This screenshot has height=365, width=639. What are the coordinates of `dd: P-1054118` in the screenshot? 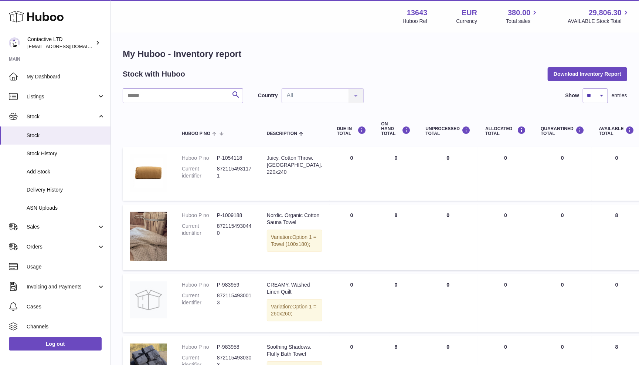 It's located at (234, 158).